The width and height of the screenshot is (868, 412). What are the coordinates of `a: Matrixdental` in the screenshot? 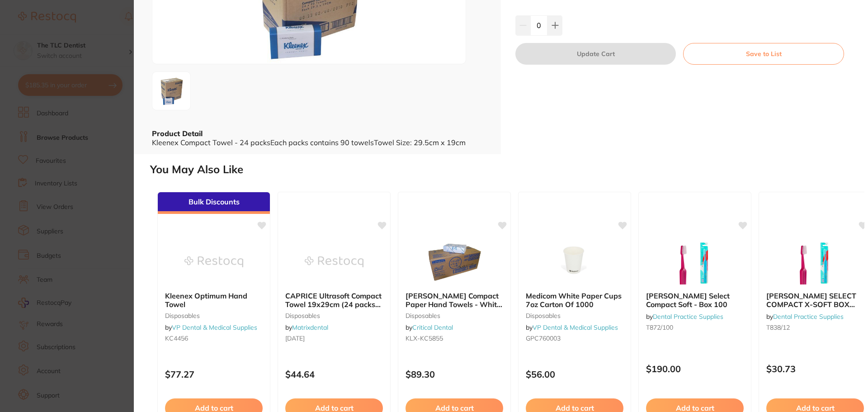 It's located at (310, 328).